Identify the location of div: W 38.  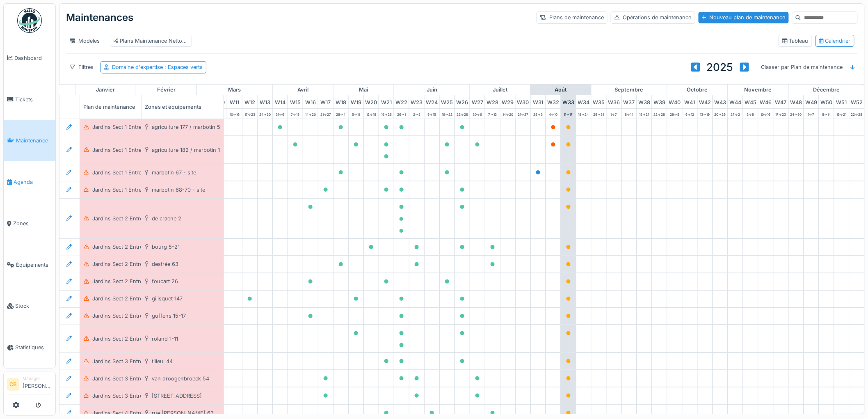
(644, 101).